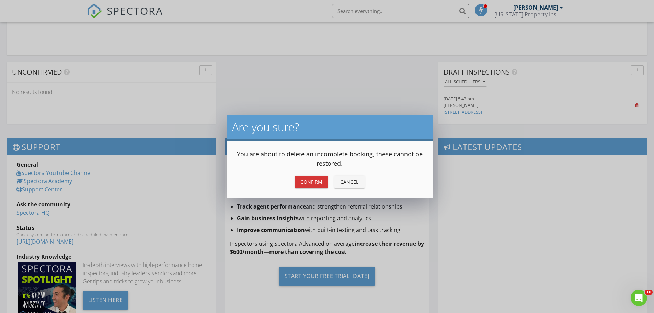 Image resolution: width=654 pixels, height=313 pixels. What do you see at coordinates (329, 159) in the screenshot?
I see `p: You are about to delete an incomplete booking, these cannot be restored.` at bounding box center [329, 159].